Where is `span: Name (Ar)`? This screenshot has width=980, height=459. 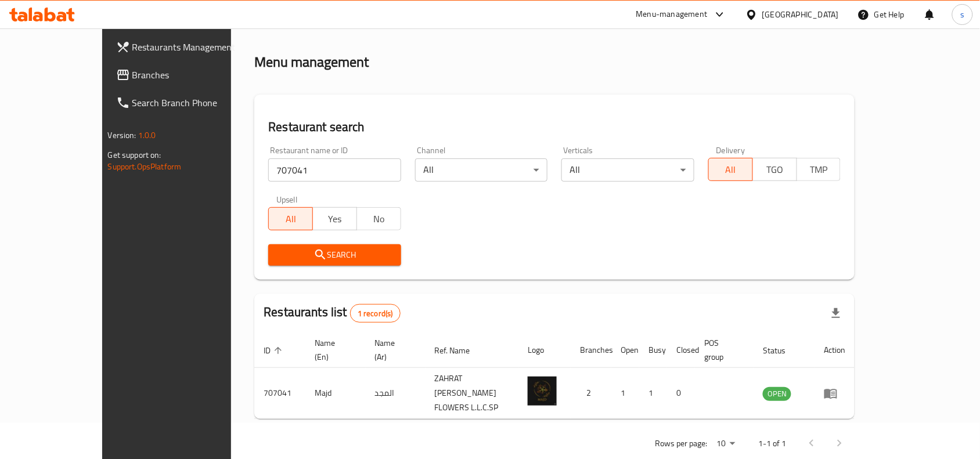 span: Name (Ar) is located at coordinates (393, 350).